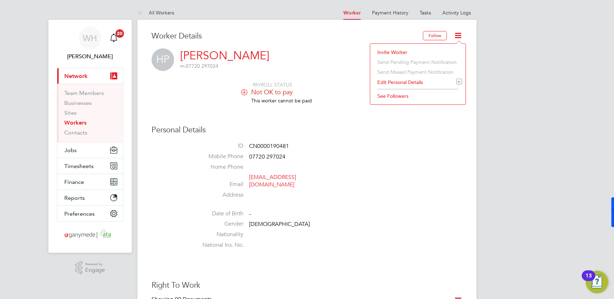  I want to click on label: Nationality, so click(219, 234).